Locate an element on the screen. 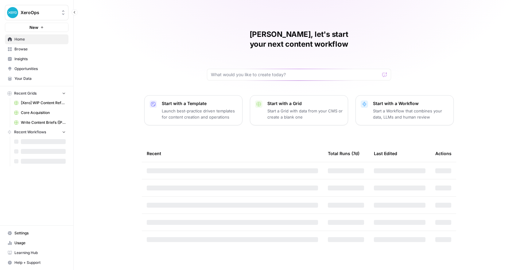 The height and width of the screenshot is (270, 524). button: Recent Workflows is located at coordinates (37, 132).